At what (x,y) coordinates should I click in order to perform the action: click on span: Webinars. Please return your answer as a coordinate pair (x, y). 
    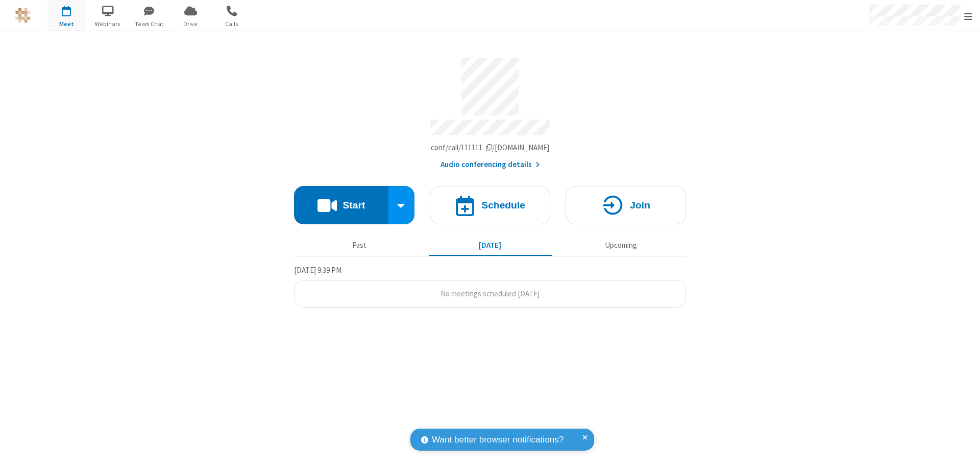
    Looking at the image, I should click on (107, 24).